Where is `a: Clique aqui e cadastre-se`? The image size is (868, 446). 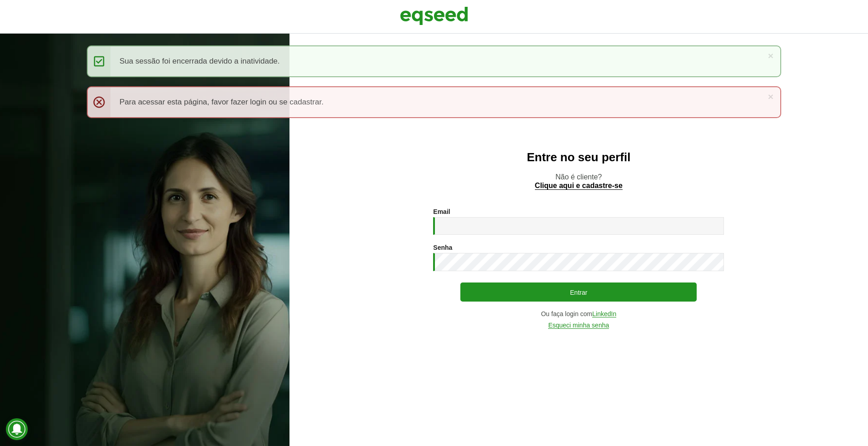
a: Clique aqui e cadastre-se is located at coordinates (579, 186).